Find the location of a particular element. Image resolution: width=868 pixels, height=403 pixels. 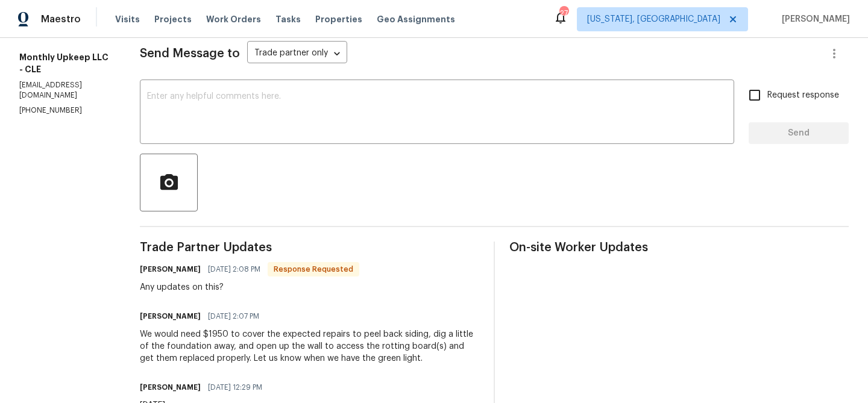

span: Send Message to is located at coordinates (190, 53).